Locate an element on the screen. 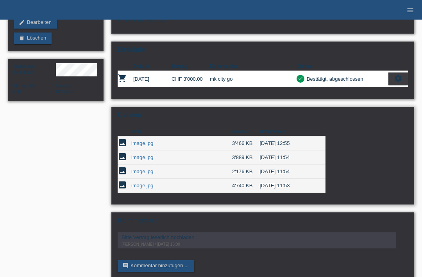  td: CHF 3'000.00 is located at coordinates (191, 79).